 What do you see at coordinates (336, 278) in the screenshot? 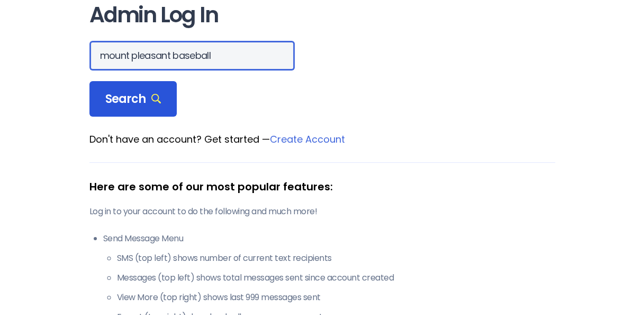
I see `li: Messages (top left) shows total messages sent since account created` at bounding box center [336, 278].